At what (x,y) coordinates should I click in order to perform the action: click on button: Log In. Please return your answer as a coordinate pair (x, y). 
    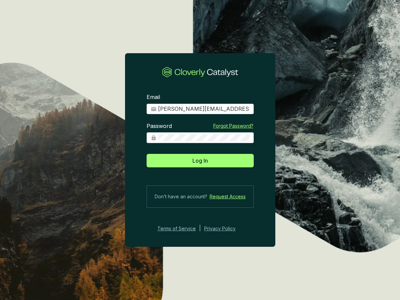
    Looking at the image, I should click on (200, 161).